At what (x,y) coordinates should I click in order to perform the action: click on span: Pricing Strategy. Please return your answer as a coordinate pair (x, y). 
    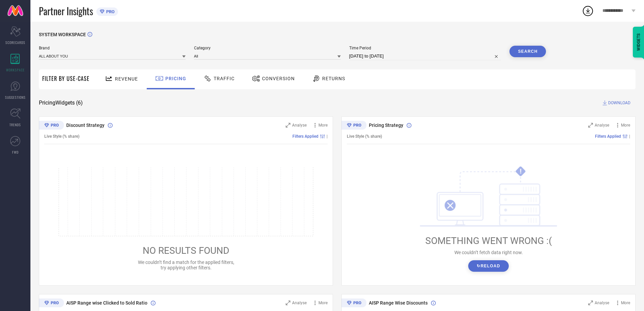
    Looking at the image, I should click on (386, 126).